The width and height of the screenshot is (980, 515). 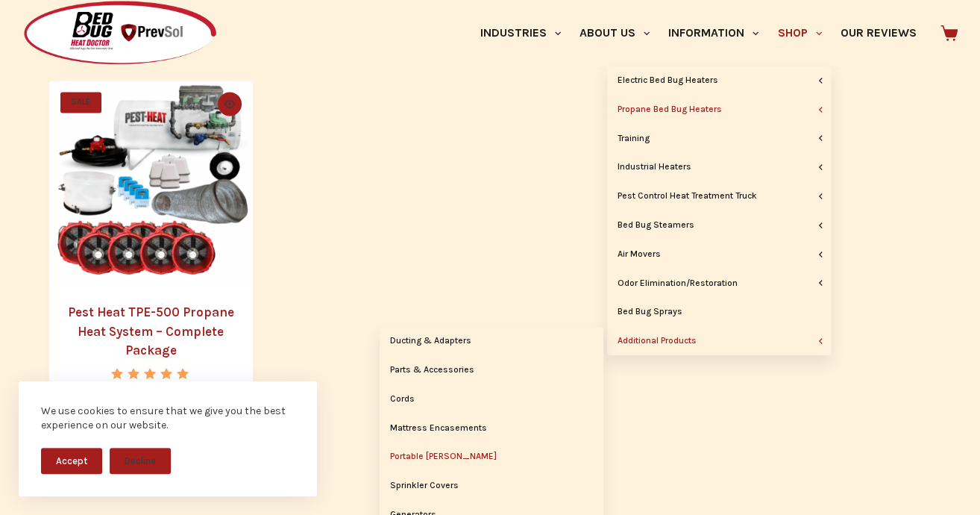 I want to click on a: Sprinkler Covers, so click(x=491, y=486).